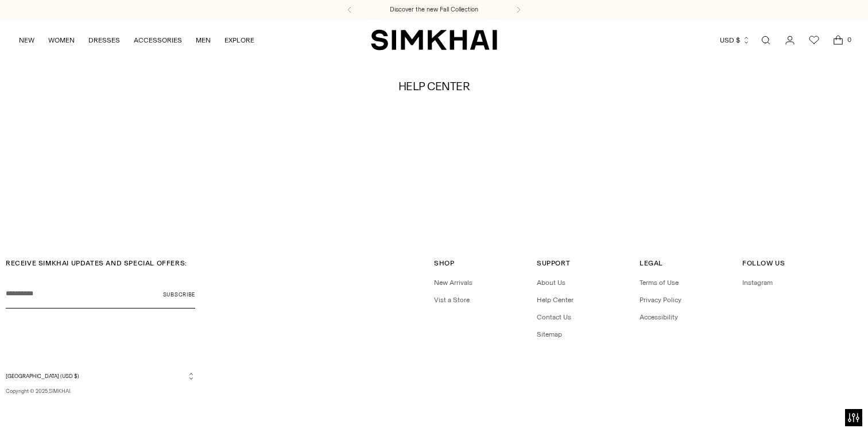 Image resolution: width=868 pixels, height=432 pixels. Describe the element at coordinates (434, 86) in the screenshot. I see `h1: HELP CENTER` at that location.